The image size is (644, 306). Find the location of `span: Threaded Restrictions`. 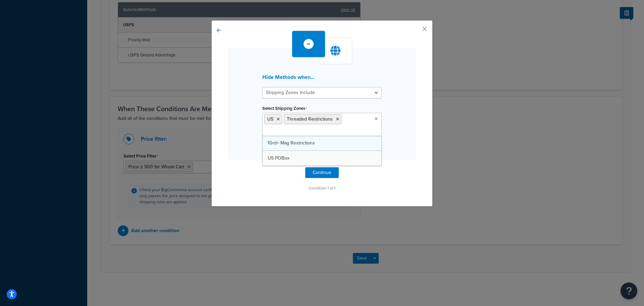

span: Threaded Restrictions is located at coordinates (310, 119).